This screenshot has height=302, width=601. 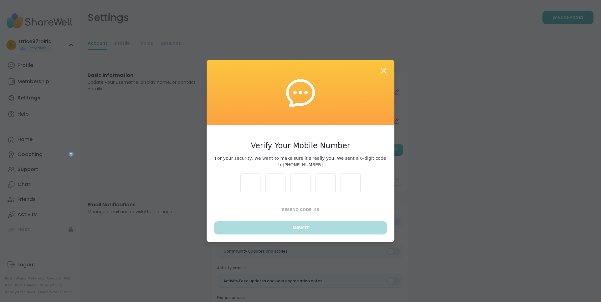 What do you see at coordinates (297, 210) in the screenshot?
I see `span: Resend Code` at bounding box center [297, 210].